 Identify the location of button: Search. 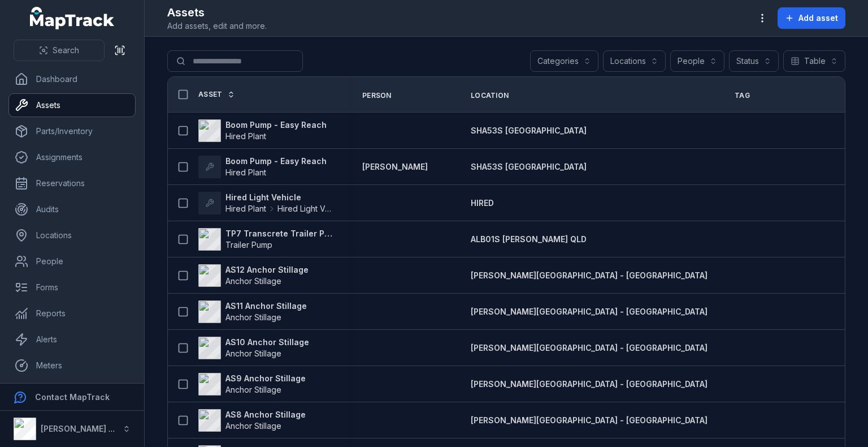
(59, 50).